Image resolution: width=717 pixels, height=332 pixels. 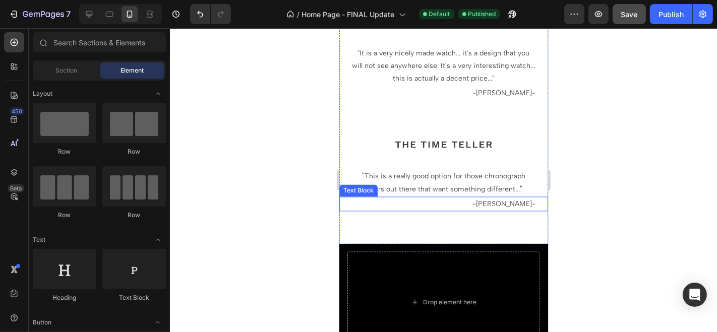 What do you see at coordinates (482, 14) in the screenshot?
I see `span: Published` at bounding box center [482, 14].